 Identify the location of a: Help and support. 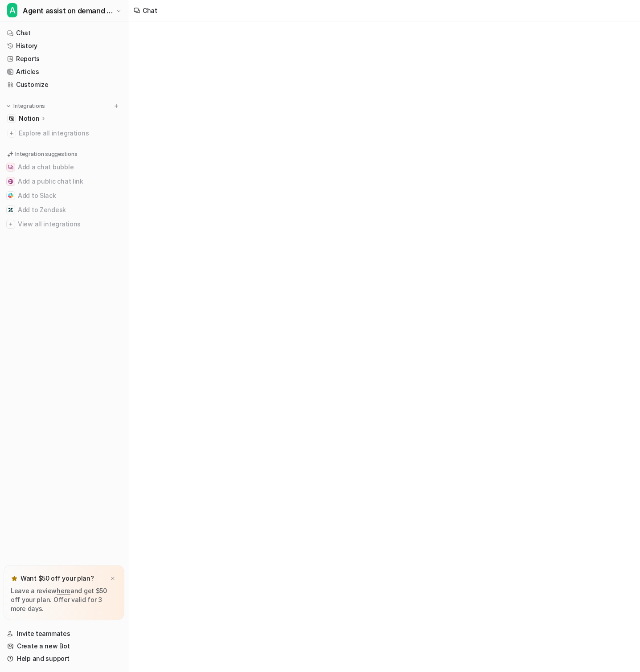
(64, 659).